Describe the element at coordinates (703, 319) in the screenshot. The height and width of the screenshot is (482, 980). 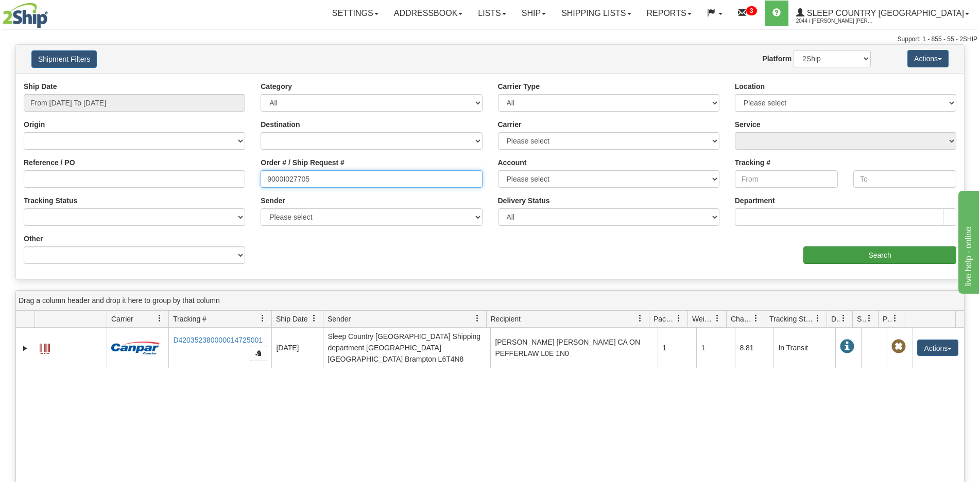
I see `span: Weight` at that location.